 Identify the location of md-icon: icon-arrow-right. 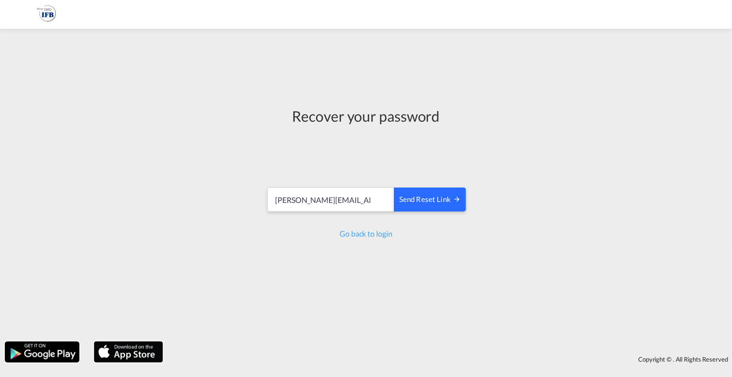
(457, 199).